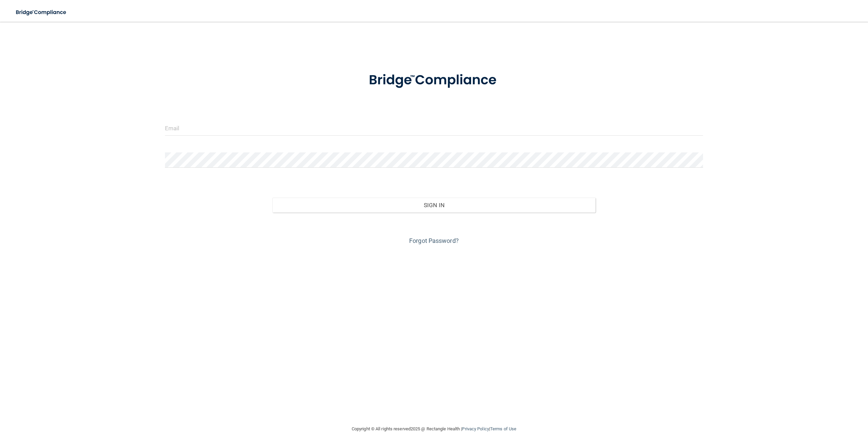 The width and height of the screenshot is (868, 447). I want to click on button: Sign In, so click(434, 205).